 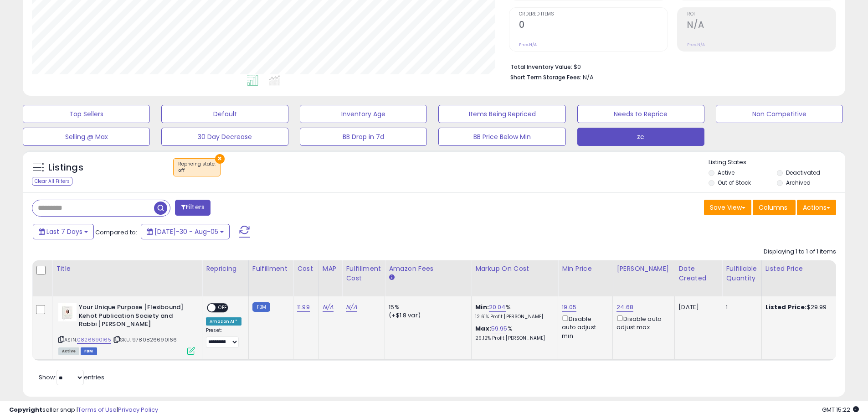 What do you see at coordinates (84, 410) in the screenshot?
I see `div: seller snap | |` at bounding box center [84, 410].